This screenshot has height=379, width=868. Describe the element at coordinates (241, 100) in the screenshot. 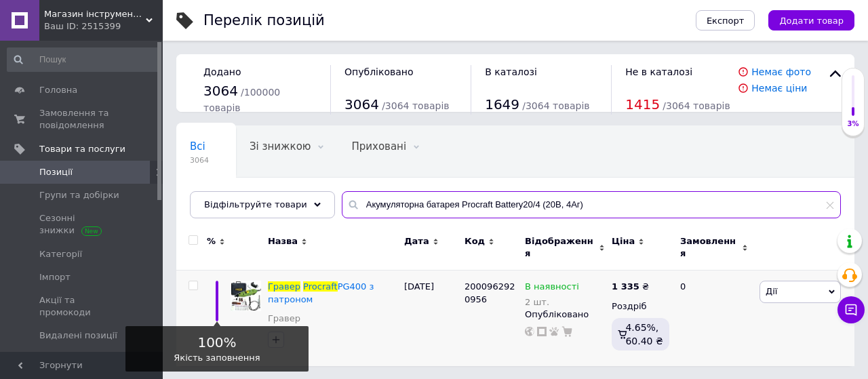

I see `span: / 100000 товарів` at that location.